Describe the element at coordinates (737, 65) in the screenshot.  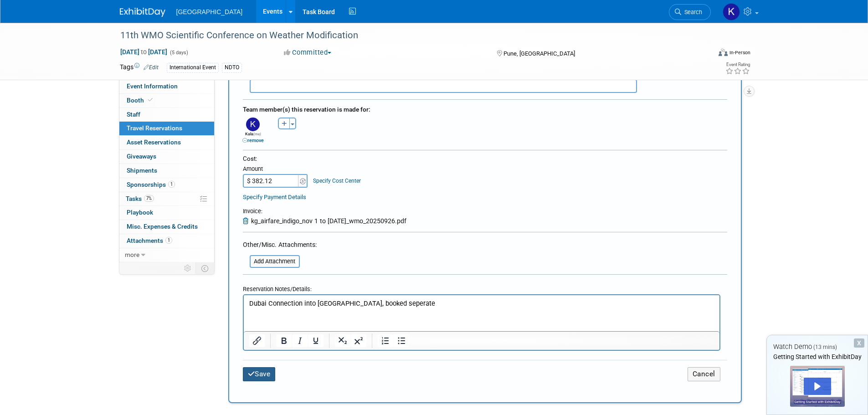
I see `div: Event Rating` at that location.